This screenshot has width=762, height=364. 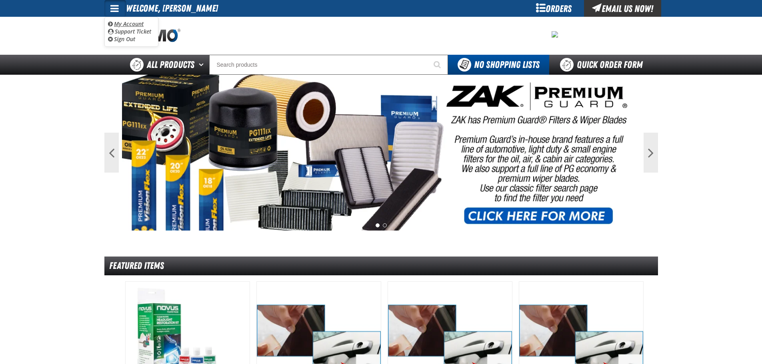 I want to click on img: 2478c7e4e0811ca5ea97a8c95d68d55a.jpeg, so click(x=555, y=34).